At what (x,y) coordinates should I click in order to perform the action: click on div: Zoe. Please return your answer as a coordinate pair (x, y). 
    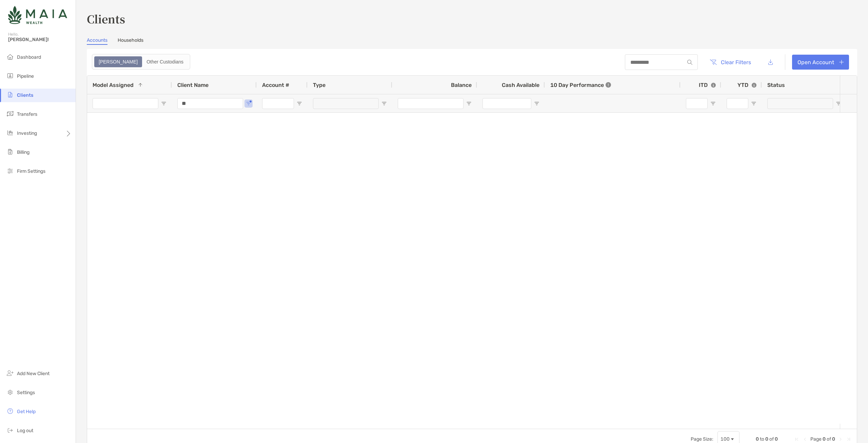
    Looking at the image, I should click on (118, 62).